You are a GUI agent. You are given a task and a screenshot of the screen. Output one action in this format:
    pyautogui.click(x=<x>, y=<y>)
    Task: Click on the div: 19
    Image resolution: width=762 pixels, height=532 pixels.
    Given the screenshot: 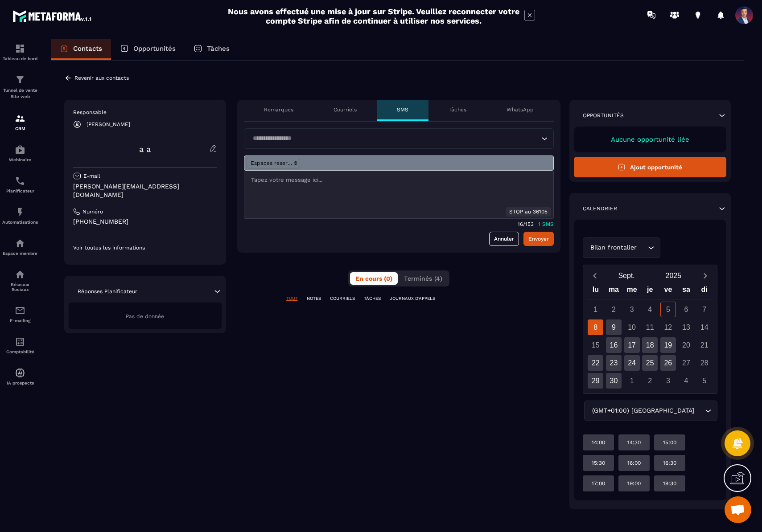 What is the action you would take?
    pyautogui.click(x=668, y=345)
    